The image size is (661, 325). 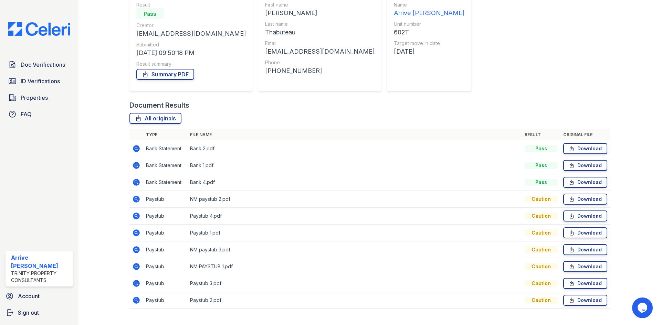 What do you see at coordinates (40, 81) in the screenshot?
I see `span: ID Verifications` at bounding box center [40, 81].